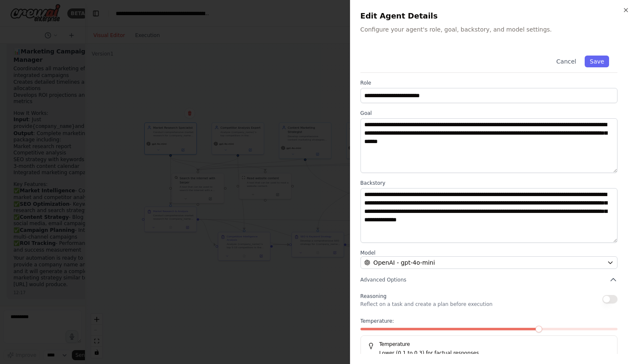 The height and width of the screenshot is (364, 636). What do you see at coordinates (489, 262) in the screenshot?
I see `button: OpenAI - gpt-4o-mini` at bounding box center [489, 262].